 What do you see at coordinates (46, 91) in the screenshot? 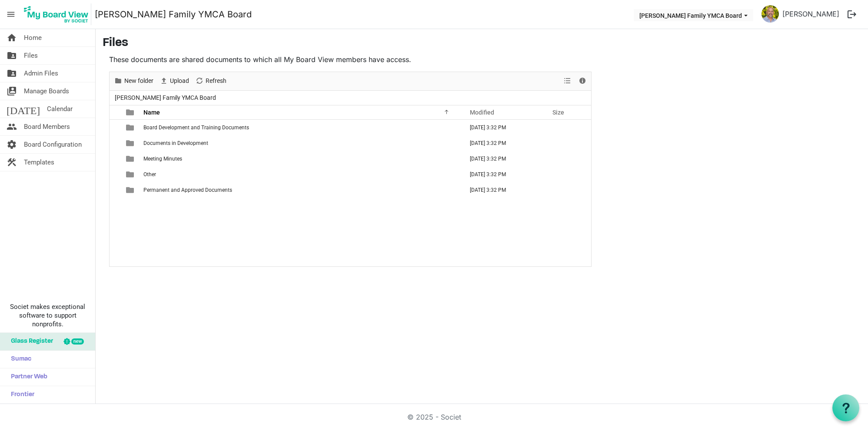
I see `span: Manage Boards` at bounding box center [46, 91].